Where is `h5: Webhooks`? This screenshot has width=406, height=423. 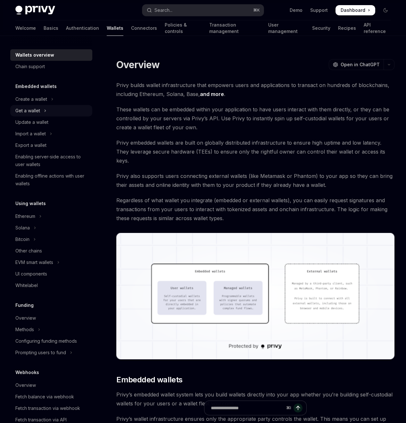
h5: Webhooks is located at coordinates (27, 373).